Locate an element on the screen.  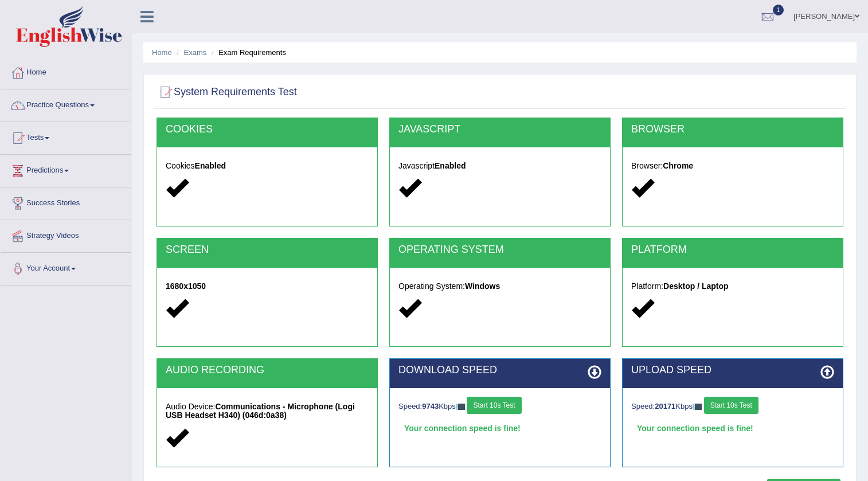
a: Exams is located at coordinates (195, 52).